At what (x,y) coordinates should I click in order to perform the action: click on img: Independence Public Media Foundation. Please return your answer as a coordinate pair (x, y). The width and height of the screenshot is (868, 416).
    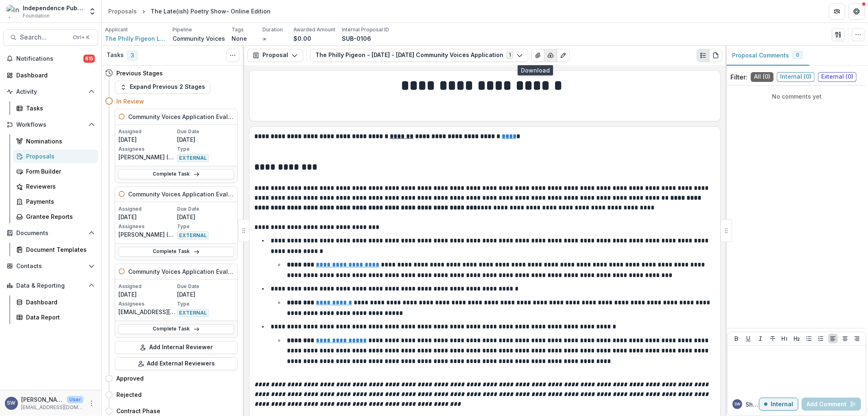
    Looking at the image, I should click on (13, 12).